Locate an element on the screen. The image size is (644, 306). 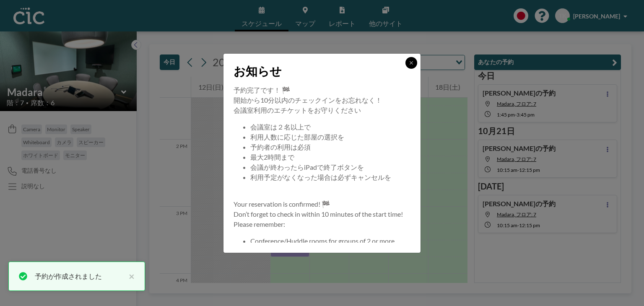
span: 利用人数に応じた部屋の選択を is located at coordinates (297, 137).